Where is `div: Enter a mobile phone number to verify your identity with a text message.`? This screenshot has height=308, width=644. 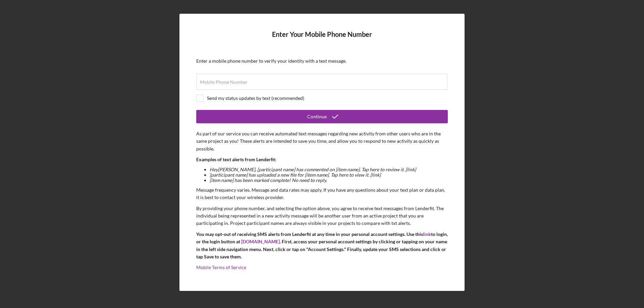
div: Enter a mobile phone number to verify your identity with a text message. is located at coordinates (322, 61).